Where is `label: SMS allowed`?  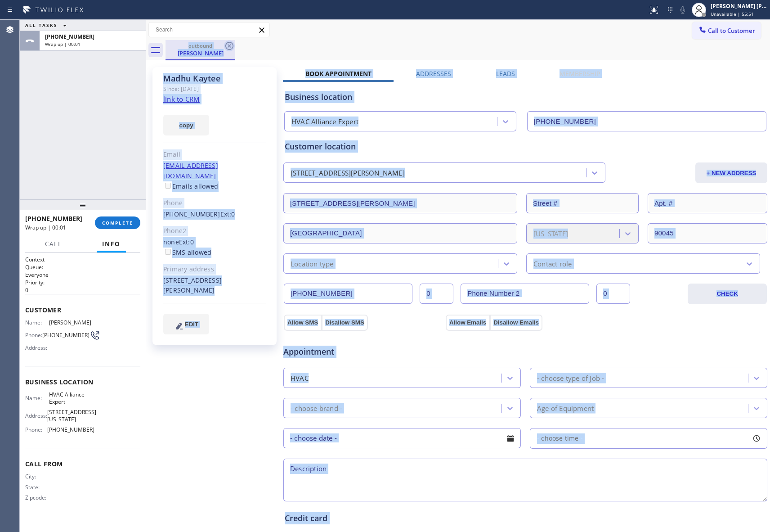 label: SMS allowed is located at coordinates (187, 252).